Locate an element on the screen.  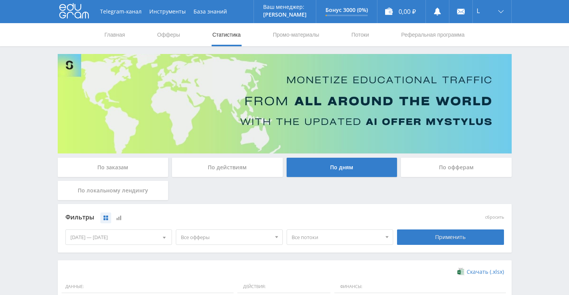
a: Скачать (.xlsx) is located at coordinates (481, 271).